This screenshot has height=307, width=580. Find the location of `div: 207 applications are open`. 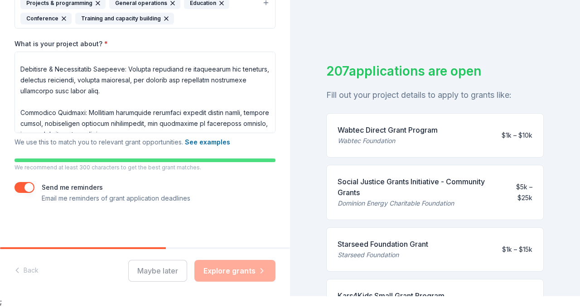

div: 207 applications are open is located at coordinates (435, 71).